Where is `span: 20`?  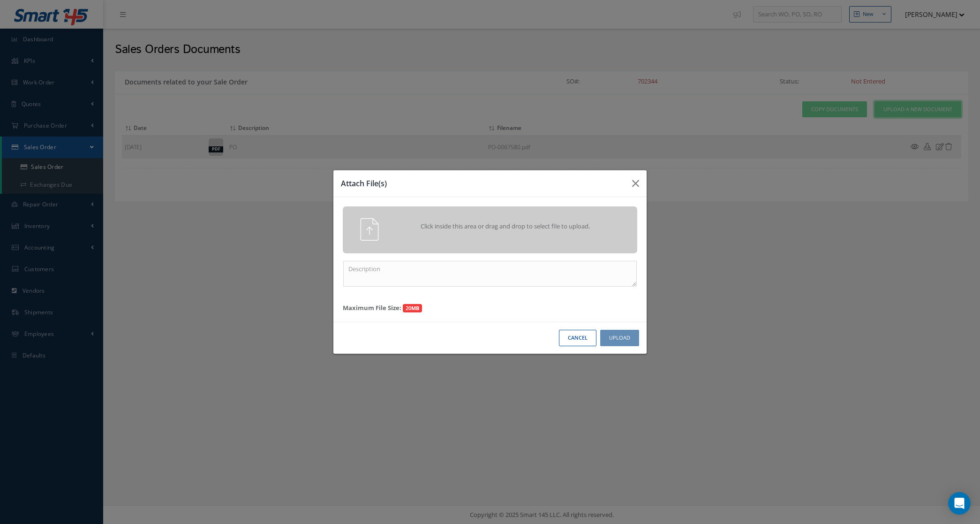 span: 20 is located at coordinates (413, 308).